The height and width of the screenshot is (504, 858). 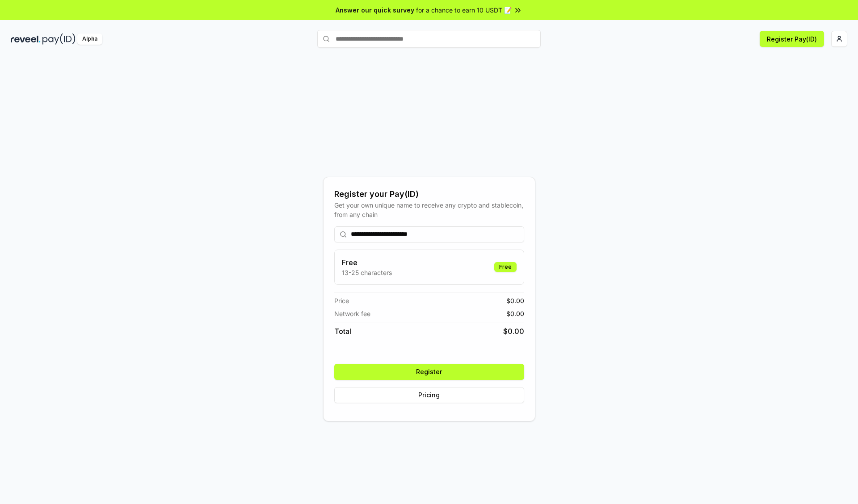 What do you see at coordinates (367, 262) in the screenshot?
I see `h3: Free` at bounding box center [367, 262].